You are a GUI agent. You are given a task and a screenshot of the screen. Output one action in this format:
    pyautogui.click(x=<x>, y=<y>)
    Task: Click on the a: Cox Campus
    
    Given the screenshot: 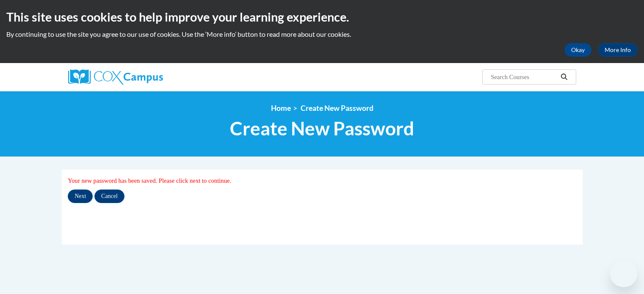 What is the action you would take?
    pyautogui.click(x=149, y=77)
    